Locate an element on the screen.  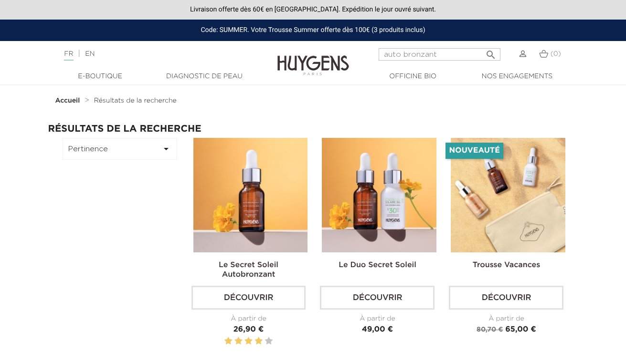
span: Résultats de la recherche is located at coordinates (135, 101).